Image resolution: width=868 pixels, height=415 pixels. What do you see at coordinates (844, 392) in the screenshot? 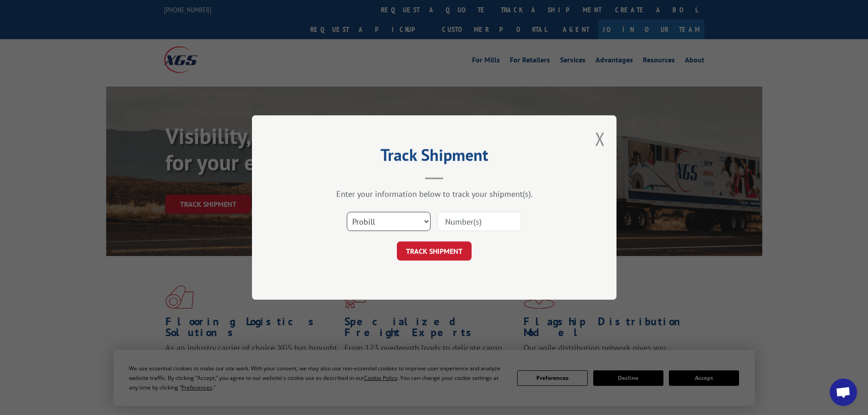
I see `a: Open chat` at bounding box center [844, 392].